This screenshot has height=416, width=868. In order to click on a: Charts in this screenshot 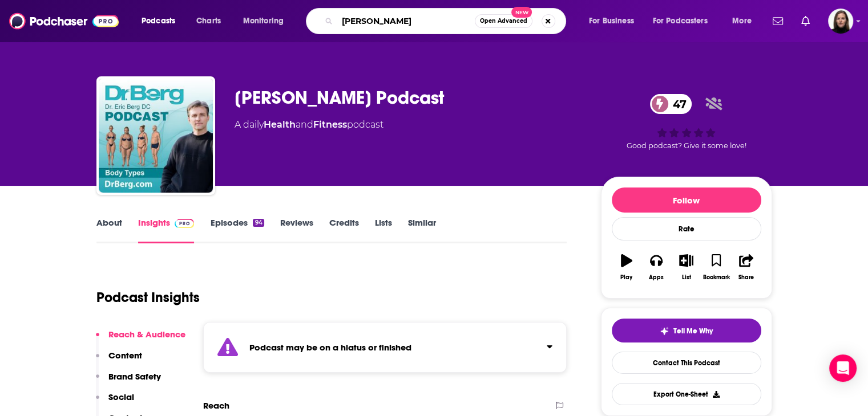, I will do `click(208, 21)`.